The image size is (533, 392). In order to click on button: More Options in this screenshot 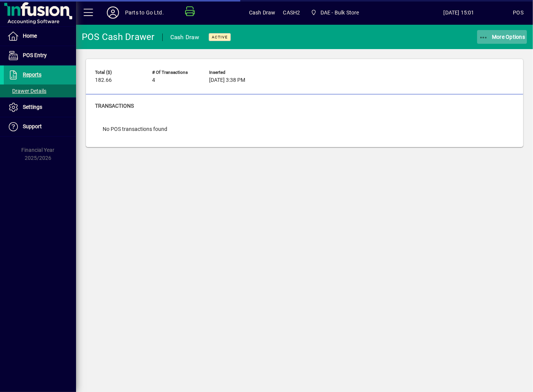, I will do `click(502, 37)`.